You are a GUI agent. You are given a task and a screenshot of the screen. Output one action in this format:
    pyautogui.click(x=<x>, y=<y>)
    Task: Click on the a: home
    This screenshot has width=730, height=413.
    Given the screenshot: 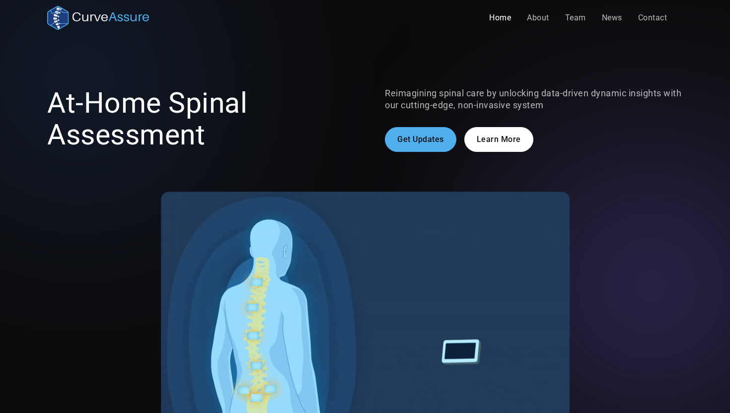 What is the action you would take?
    pyautogui.click(x=98, y=18)
    